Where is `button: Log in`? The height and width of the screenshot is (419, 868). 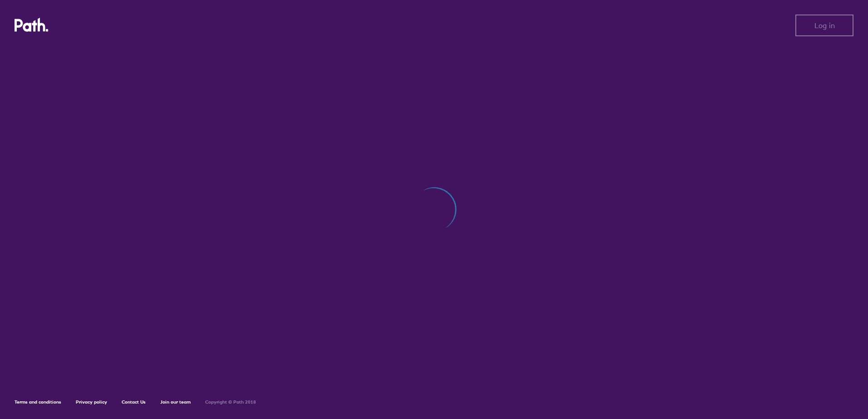
button: Log in is located at coordinates (825, 25).